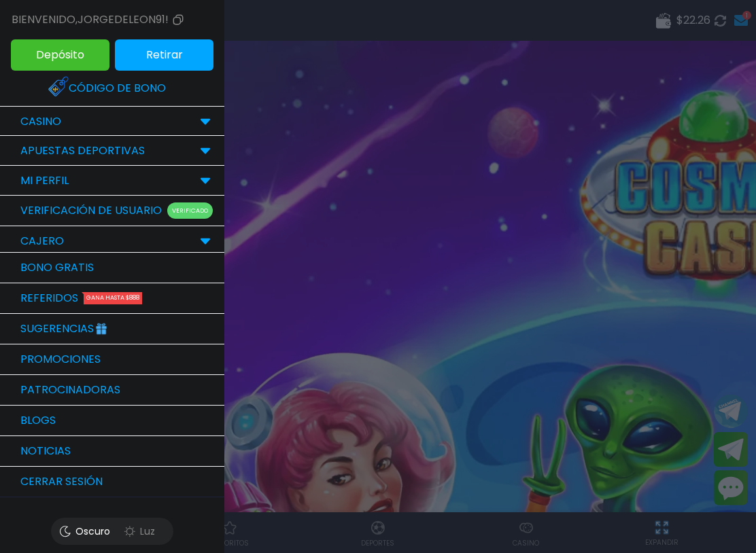 The height and width of the screenshot is (553, 756). I want to click on div: Oscuro, so click(85, 531).